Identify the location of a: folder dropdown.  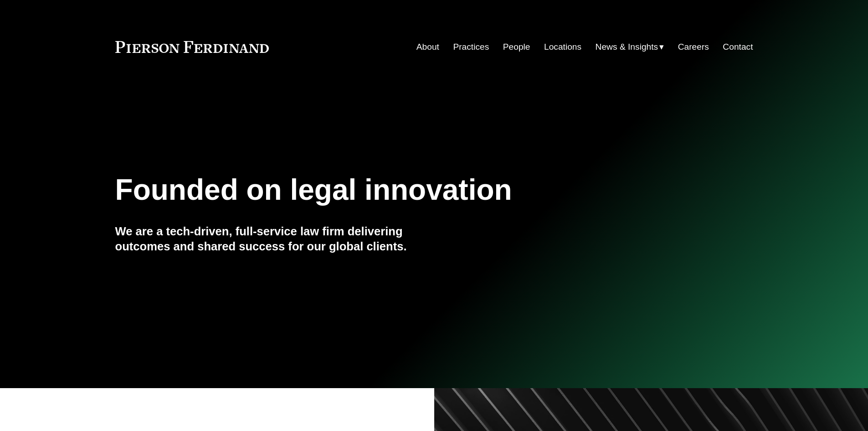
(630, 47).